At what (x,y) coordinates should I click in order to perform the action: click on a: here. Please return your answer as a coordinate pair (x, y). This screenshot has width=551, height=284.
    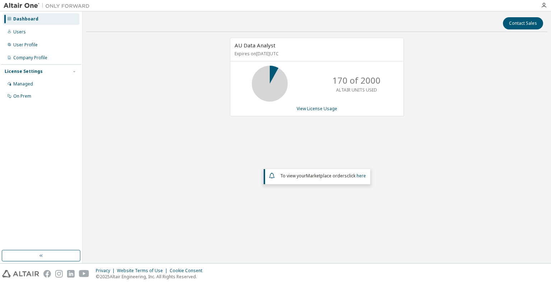
    Looking at the image, I should click on (361, 175).